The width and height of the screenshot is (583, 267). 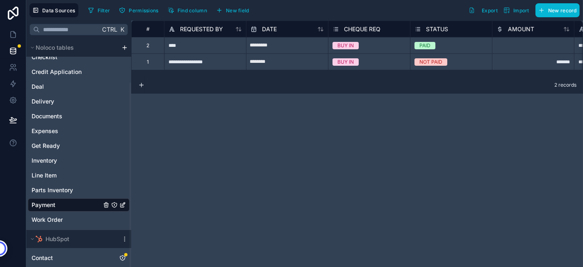 What do you see at coordinates (490, 10) in the screenshot?
I see `span: Export` at bounding box center [490, 10].